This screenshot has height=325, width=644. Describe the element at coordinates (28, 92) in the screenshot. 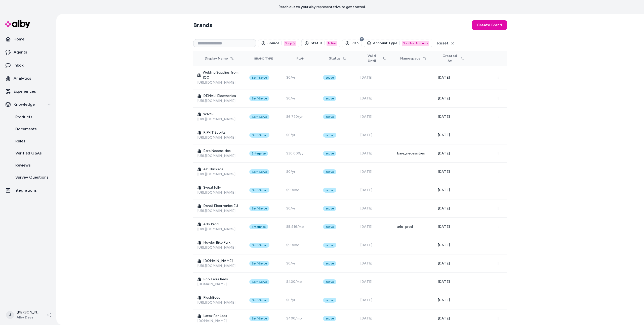

I see `a: Experiences` at that location.